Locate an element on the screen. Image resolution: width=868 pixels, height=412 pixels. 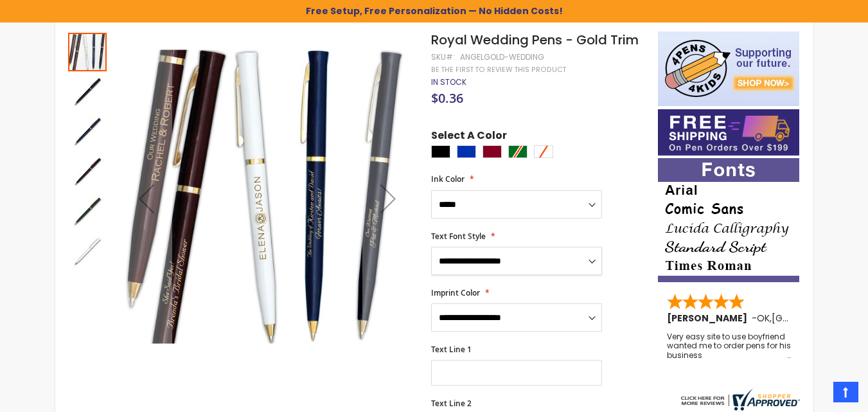
span: Ink Color is located at coordinates (448, 179).